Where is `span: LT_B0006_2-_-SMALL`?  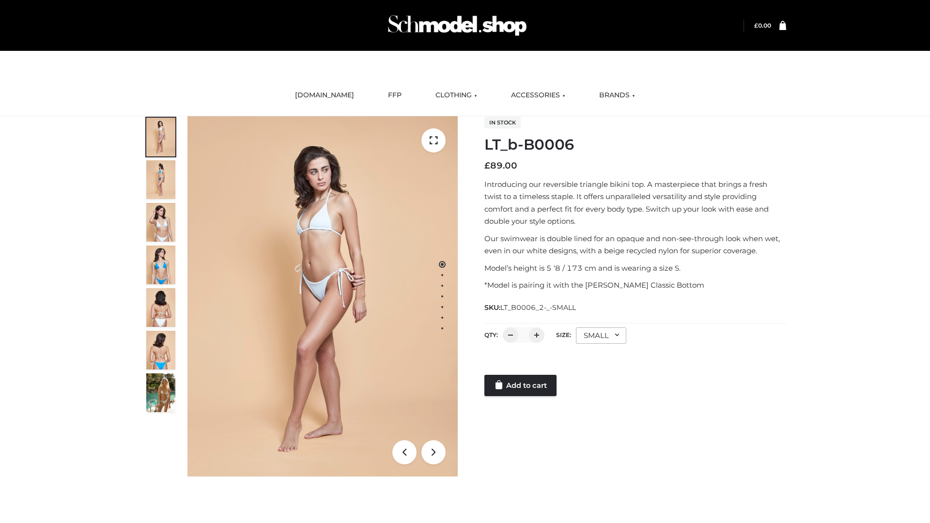
span: LT_B0006_2-_-SMALL is located at coordinates (538, 308).